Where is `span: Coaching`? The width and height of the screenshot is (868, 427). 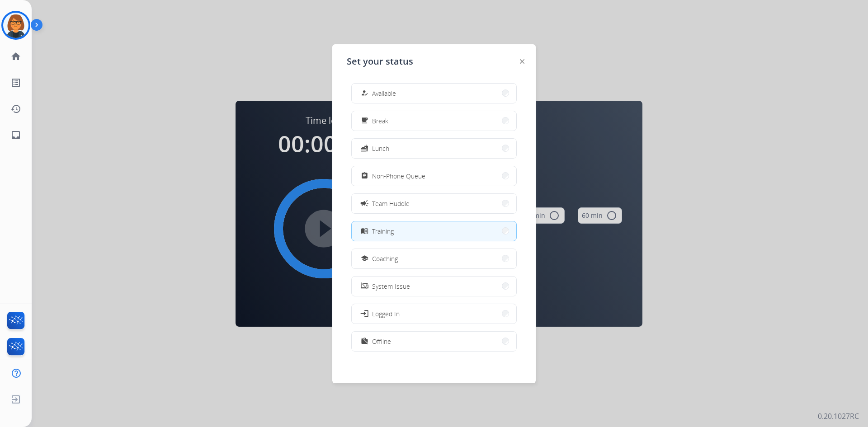
span: Coaching is located at coordinates (384, 259).